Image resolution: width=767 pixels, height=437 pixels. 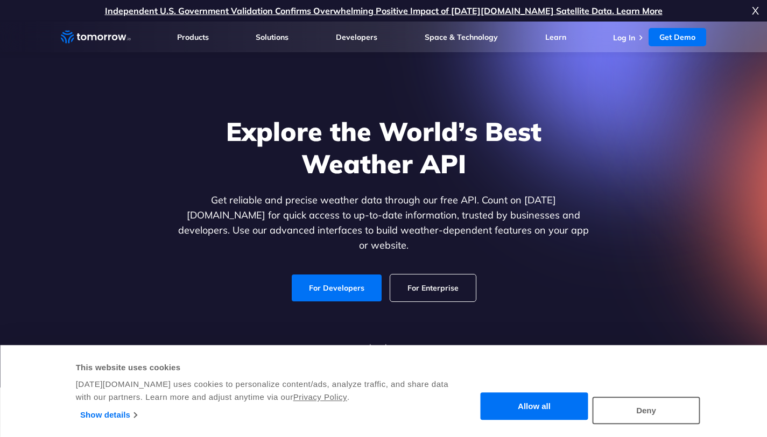 What do you see at coordinates (461, 37) in the screenshot?
I see `a: Space & Technology` at bounding box center [461, 37].